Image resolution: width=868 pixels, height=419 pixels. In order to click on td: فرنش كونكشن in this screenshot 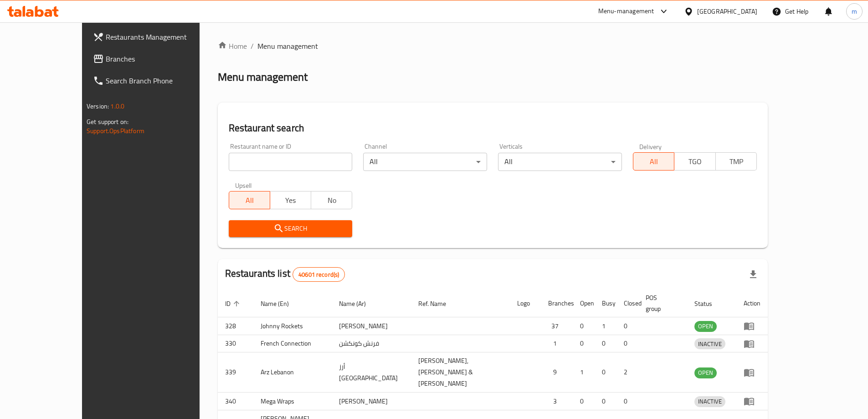, I will do `click(371, 343)`.